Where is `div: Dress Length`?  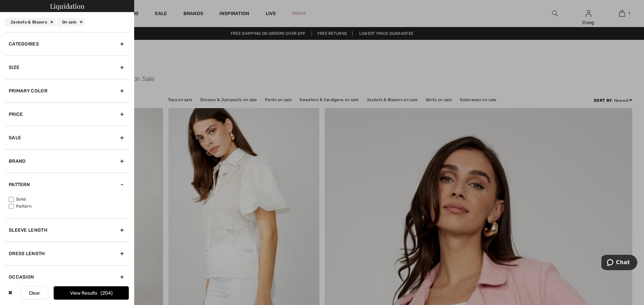
div: Dress Length is located at coordinates (67, 254).